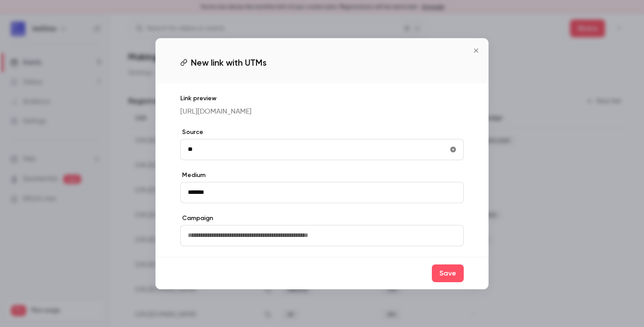 This screenshot has width=644, height=327. What do you see at coordinates (229, 62) in the screenshot?
I see `span: New link with UTMs` at bounding box center [229, 62].